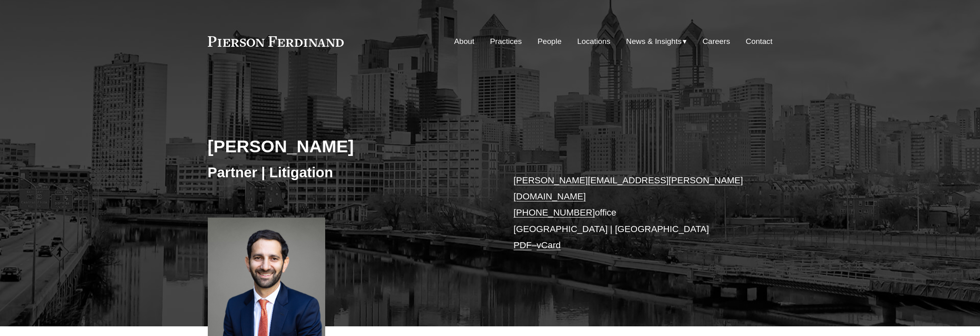  I want to click on a: Contact, so click(759, 42).